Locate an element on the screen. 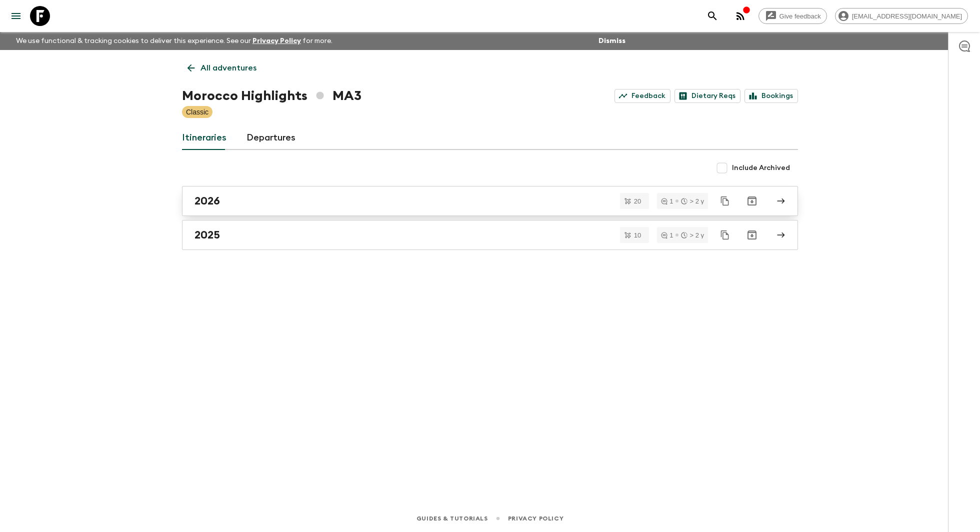  a: Bookings is located at coordinates (771, 96).